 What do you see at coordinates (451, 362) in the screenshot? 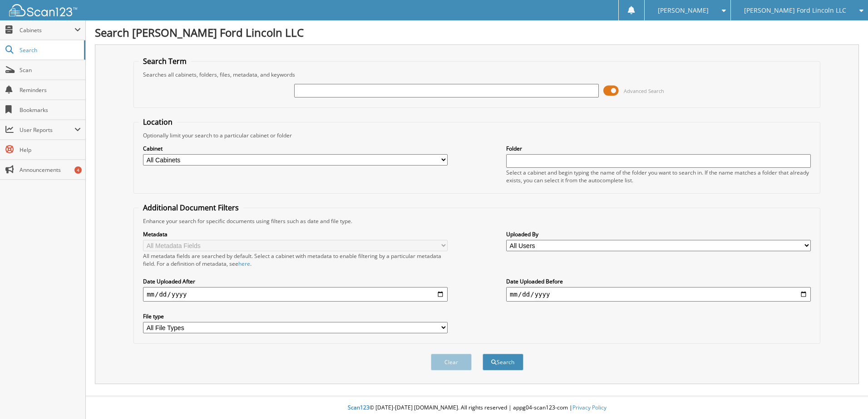
I see `button: Clear` at bounding box center [451, 362].